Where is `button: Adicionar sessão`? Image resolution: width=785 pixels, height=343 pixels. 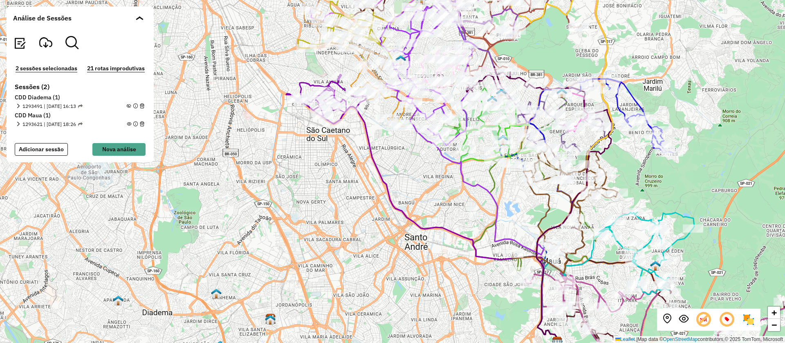
button: Adicionar sessão is located at coordinates (41, 149).